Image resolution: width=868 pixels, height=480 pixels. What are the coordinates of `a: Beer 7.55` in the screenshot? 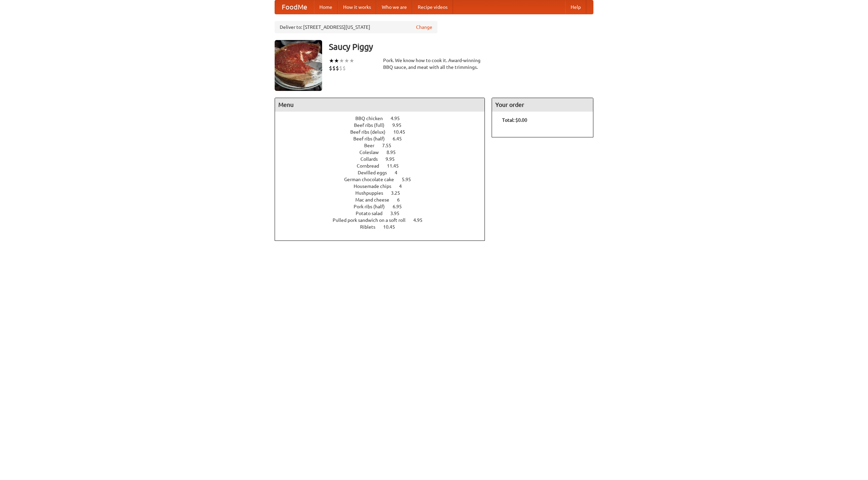 It's located at (384, 145).